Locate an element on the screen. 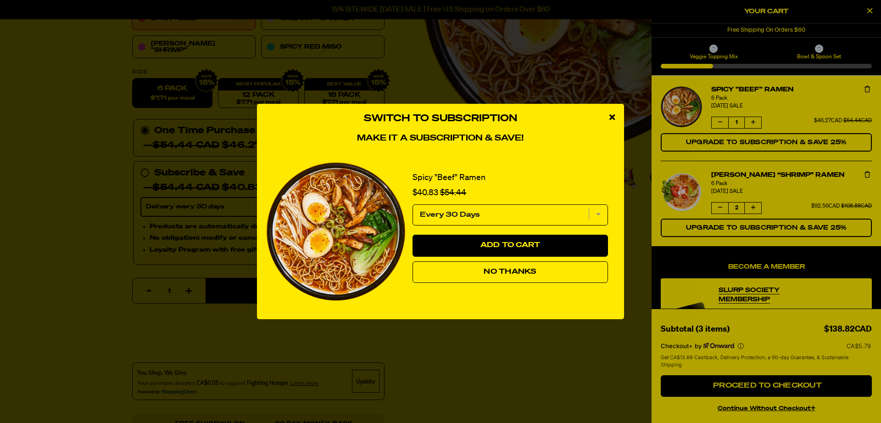 The image size is (881, 423). div: 1 of 1 is located at coordinates (441, 231).